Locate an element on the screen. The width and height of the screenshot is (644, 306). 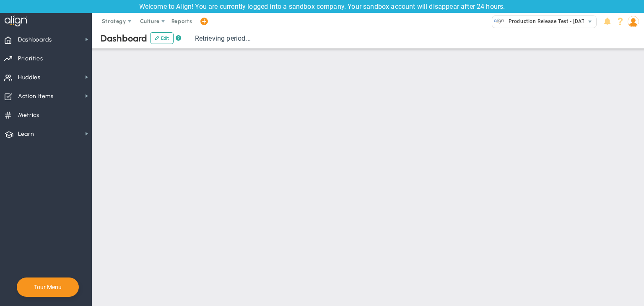
span: Dashboards is located at coordinates (35, 40).